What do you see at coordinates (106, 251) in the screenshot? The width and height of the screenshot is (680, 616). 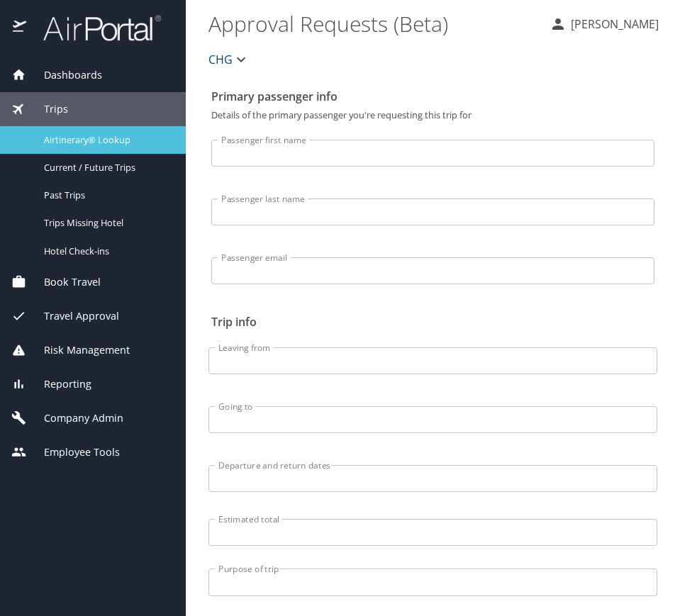 I see `span: Hotel Check-ins` at bounding box center [106, 251].